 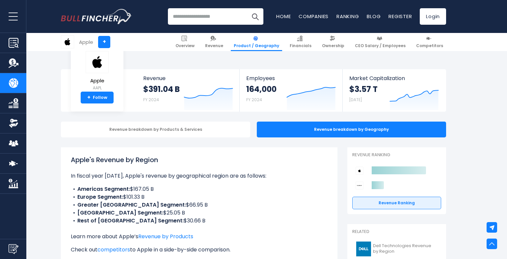 I want to click on a: Dell Technologies Revenue by Region, so click(x=397, y=249).